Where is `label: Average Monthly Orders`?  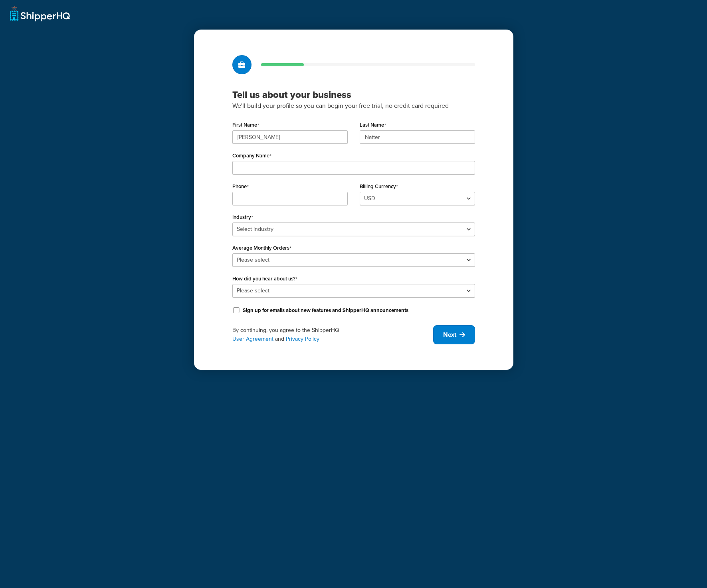
label: Average Monthly Orders is located at coordinates (262, 248).